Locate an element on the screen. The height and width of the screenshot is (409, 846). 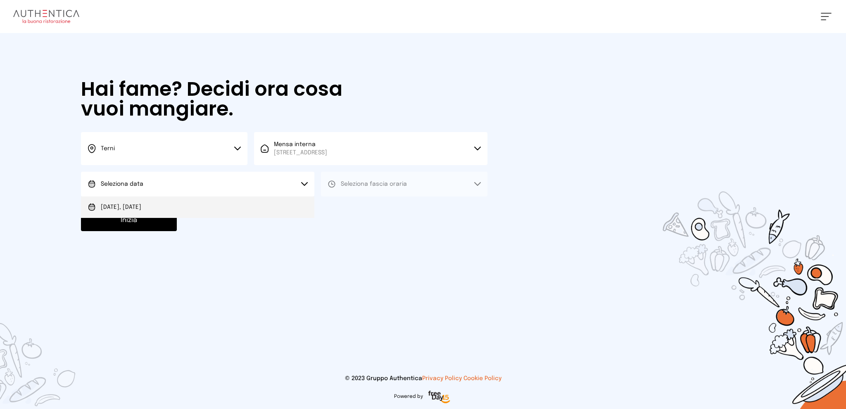
span: Seleziona data is located at coordinates (122, 184).